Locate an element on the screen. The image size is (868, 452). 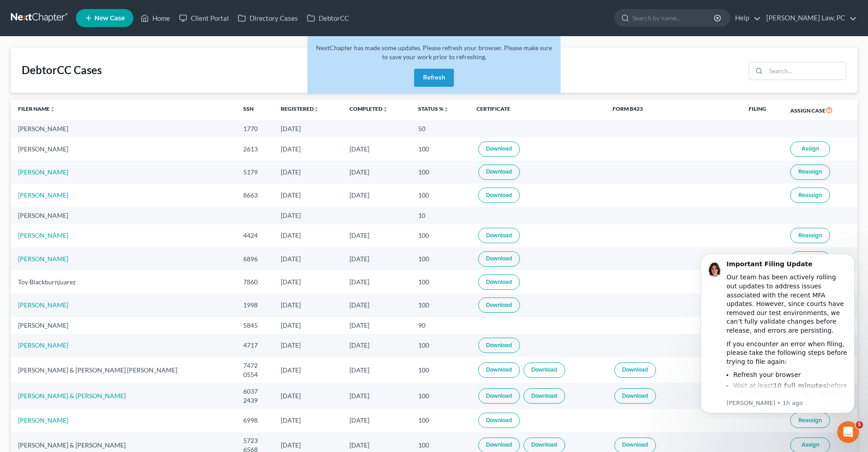
a: Help is located at coordinates (746, 18).